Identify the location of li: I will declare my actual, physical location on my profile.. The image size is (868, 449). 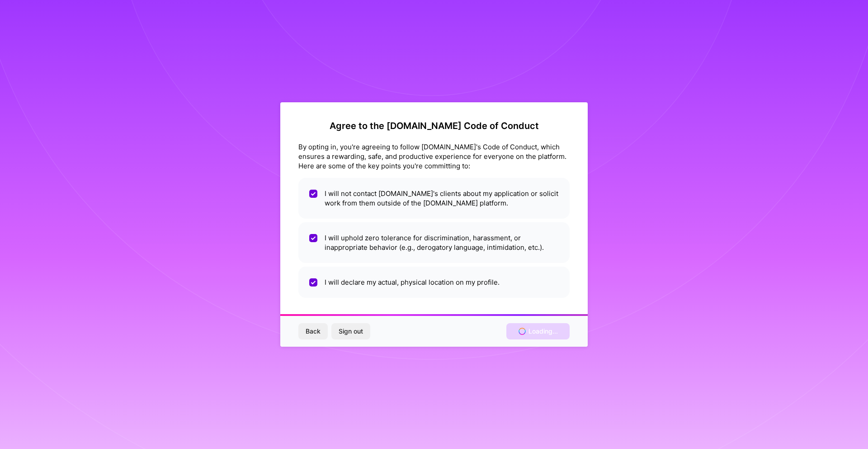
(434, 282).